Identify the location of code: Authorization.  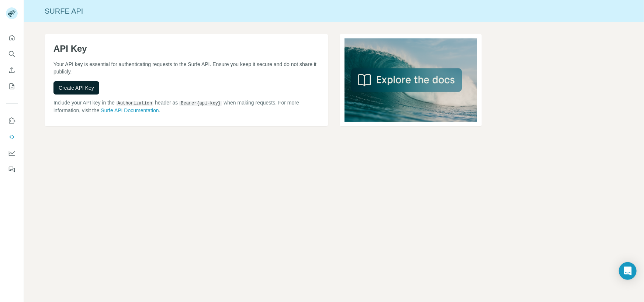
(135, 103).